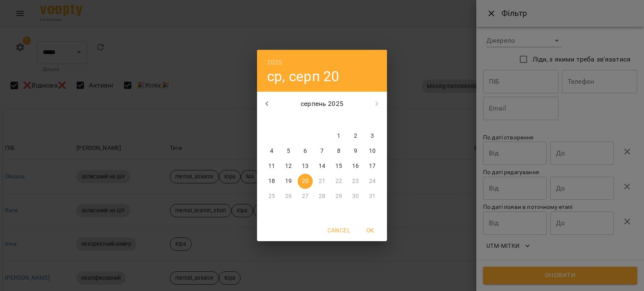 The width and height of the screenshot is (644, 291). What do you see at coordinates (372, 136) in the screenshot?
I see `button: 3` at bounding box center [372, 136].